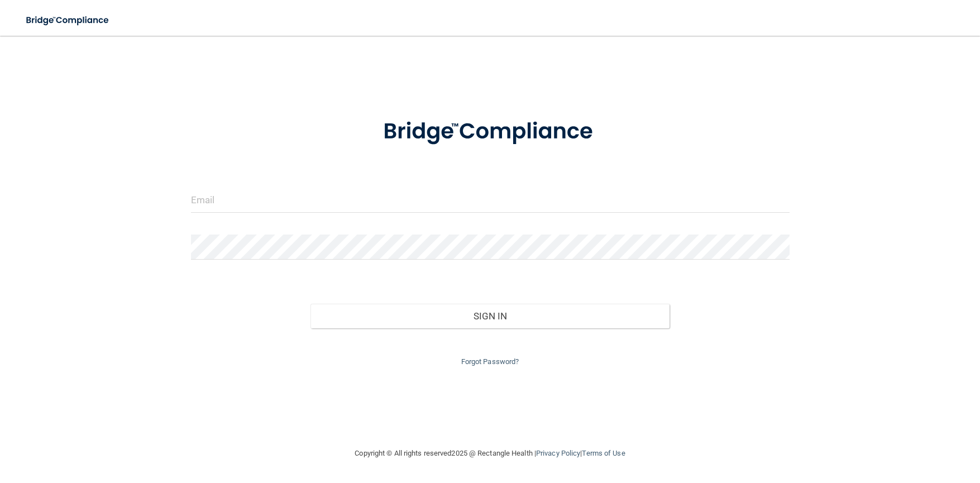  What do you see at coordinates (491, 361) in the screenshot?
I see `a: Forgot Password?` at bounding box center [491, 361].